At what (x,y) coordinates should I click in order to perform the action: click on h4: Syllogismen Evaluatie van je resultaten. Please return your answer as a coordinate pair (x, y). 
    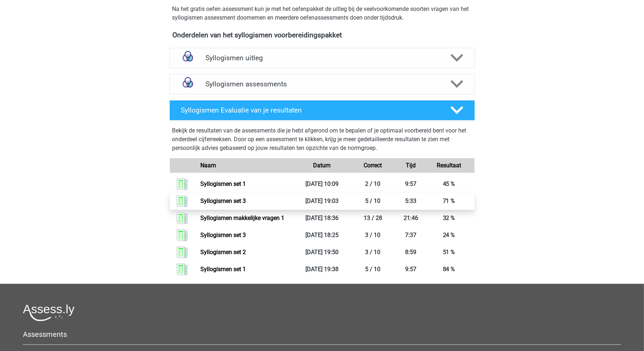
    Looking at the image, I should click on (310, 110).